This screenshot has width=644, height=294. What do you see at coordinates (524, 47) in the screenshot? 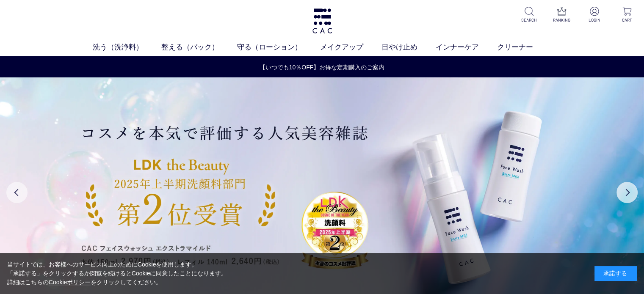
I see `a: クリーナー` at bounding box center [524, 47].